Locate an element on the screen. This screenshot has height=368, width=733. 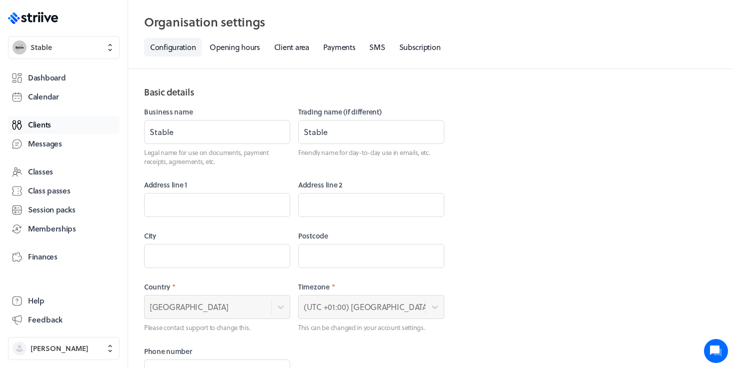
a: Dashboard is located at coordinates (64, 78).